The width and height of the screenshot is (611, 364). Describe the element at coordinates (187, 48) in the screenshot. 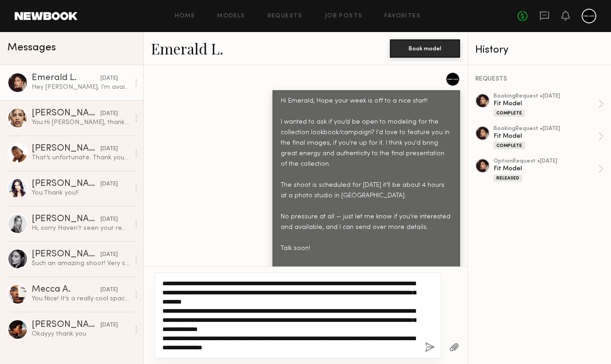

I see `a: Emerald L.` at that location.